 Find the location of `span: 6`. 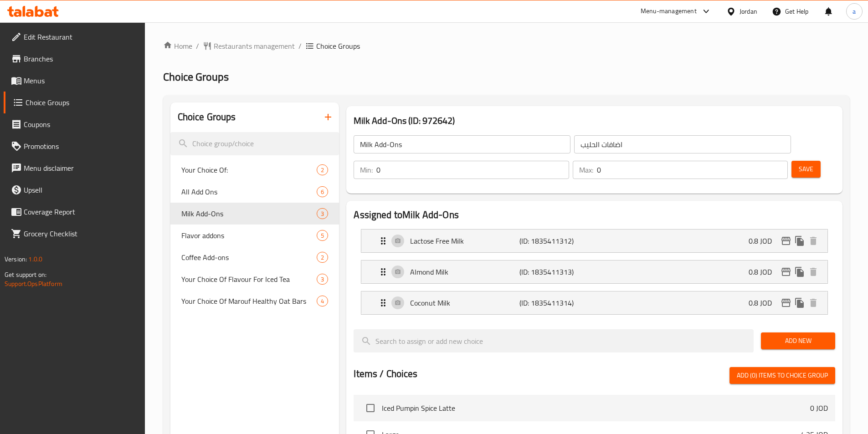

span: 6 is located at coordinates (322, 191).